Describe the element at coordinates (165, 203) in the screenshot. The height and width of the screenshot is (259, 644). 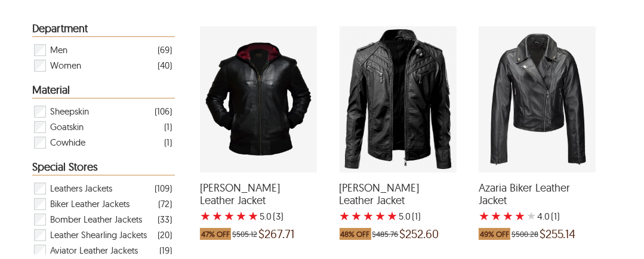
I see `div: ( 72 )` at that location.